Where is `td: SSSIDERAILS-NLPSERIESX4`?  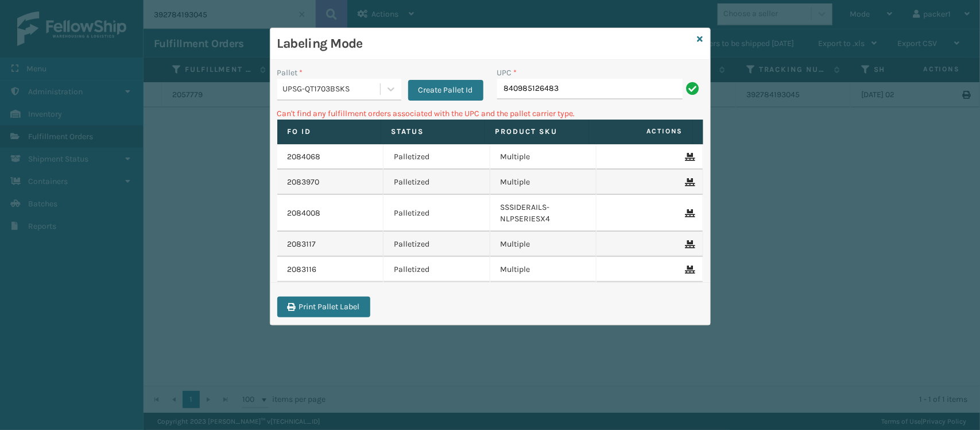 td: SSSIDERAILS-NLPSERIESX4 is located at coordinates (544, 213).